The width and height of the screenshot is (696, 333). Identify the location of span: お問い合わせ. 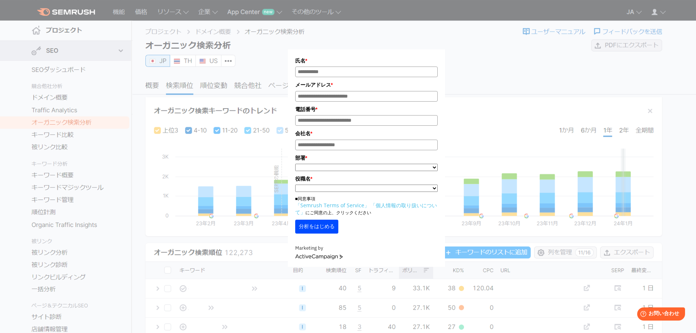
(33, 9).